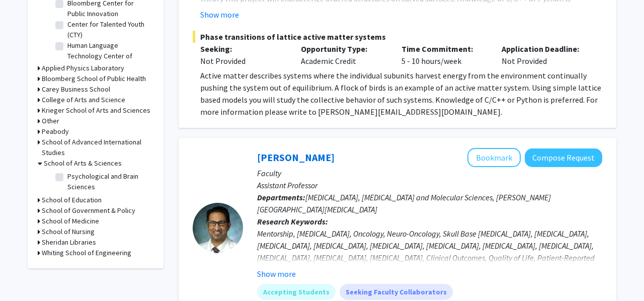  Describe the element at coordinates (430, 186) in the screenshot. I see `p: Assistant Professor` at that location.